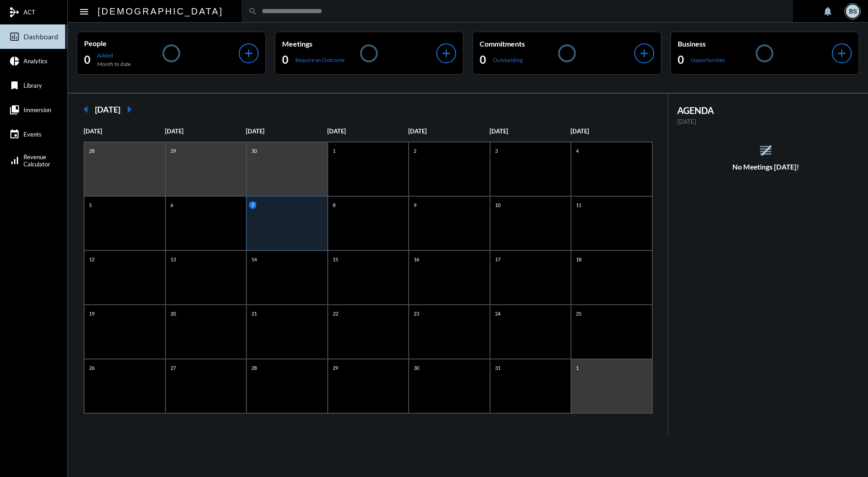  I want to click on span: ACT, so click(29, 12).